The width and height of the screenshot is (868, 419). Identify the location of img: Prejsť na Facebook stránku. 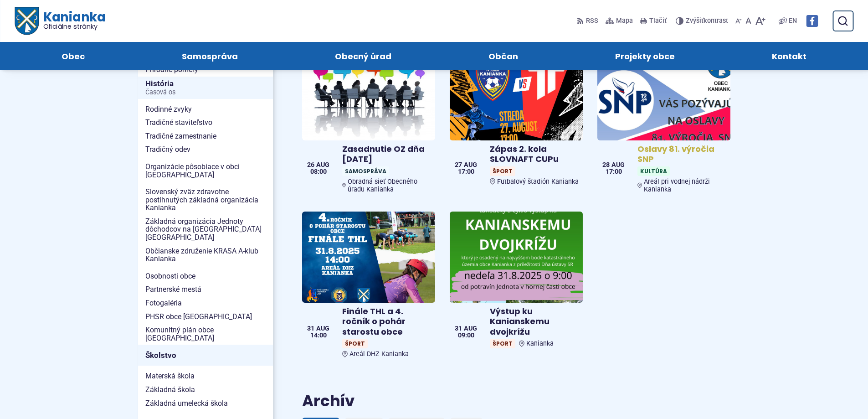
(812, 21).